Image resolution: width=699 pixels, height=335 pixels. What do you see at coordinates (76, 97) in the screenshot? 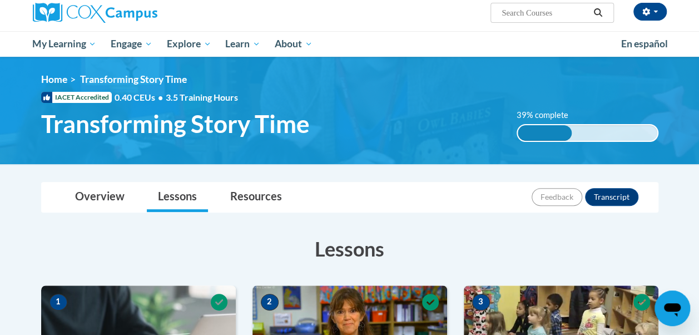
I see `span: IACET Accredited` at bounding box center [76, 97].